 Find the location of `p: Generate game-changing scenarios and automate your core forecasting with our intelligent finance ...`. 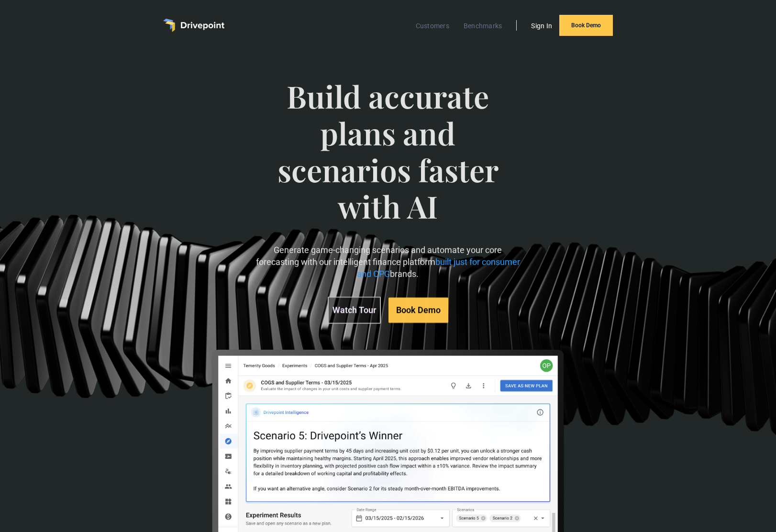

p: Generate game-changing scenarios and automate your core forecasting with our intelligent finance ... is located at coordinates (388, 262).